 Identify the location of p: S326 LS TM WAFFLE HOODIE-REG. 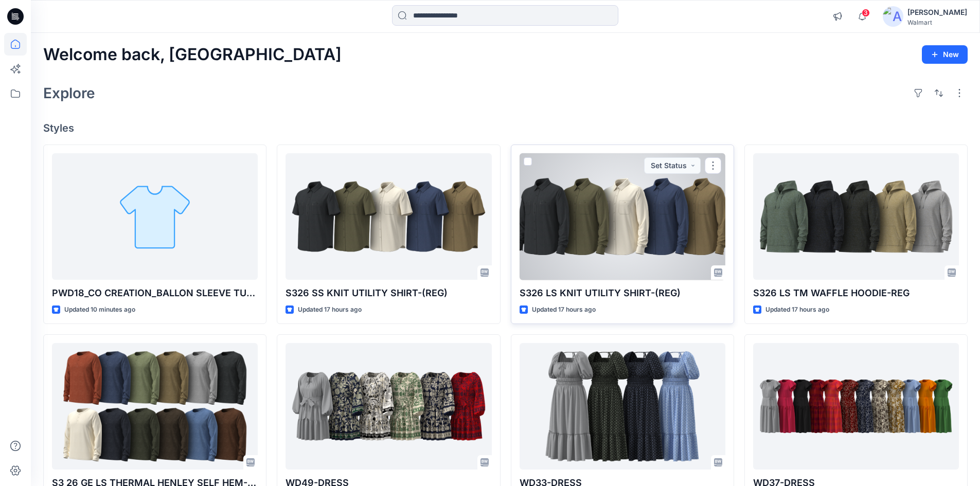
(856, 293).